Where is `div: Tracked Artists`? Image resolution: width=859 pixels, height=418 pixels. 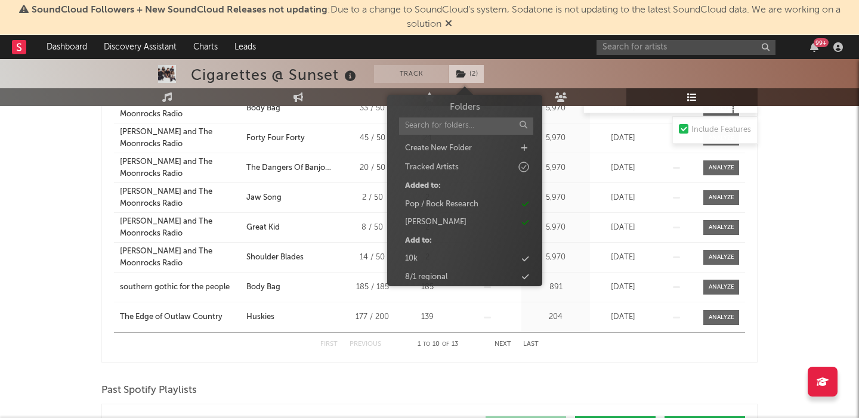 div: Tracked Artists is located at coordinates (432, 168).